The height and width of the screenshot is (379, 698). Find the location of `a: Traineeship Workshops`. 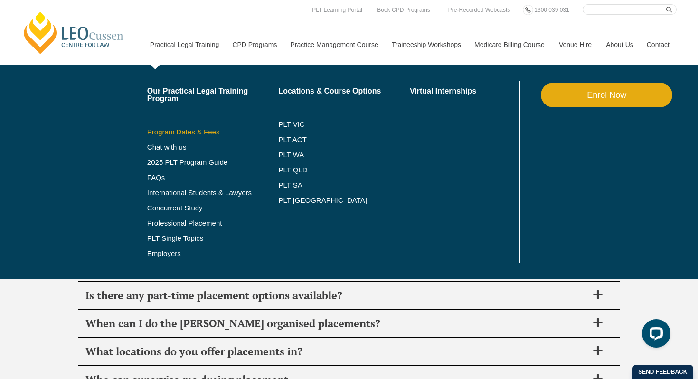

a: Traineeship Workshops is located at coordinates (426, 45).